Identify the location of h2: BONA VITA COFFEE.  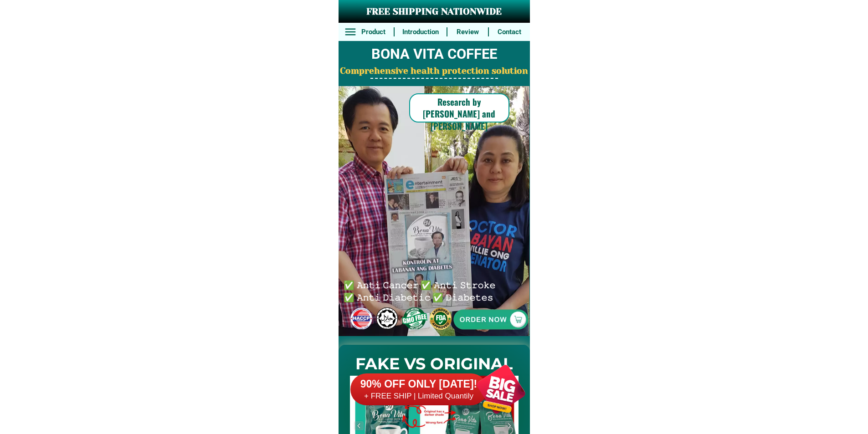
(434, 54).